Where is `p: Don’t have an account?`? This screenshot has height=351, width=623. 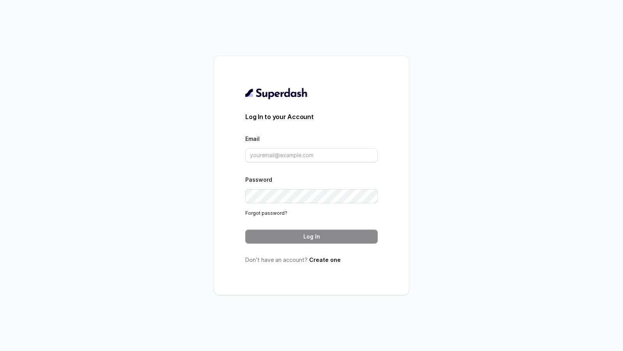
p: Don’t have an account? is located at coordinates (311, 260).